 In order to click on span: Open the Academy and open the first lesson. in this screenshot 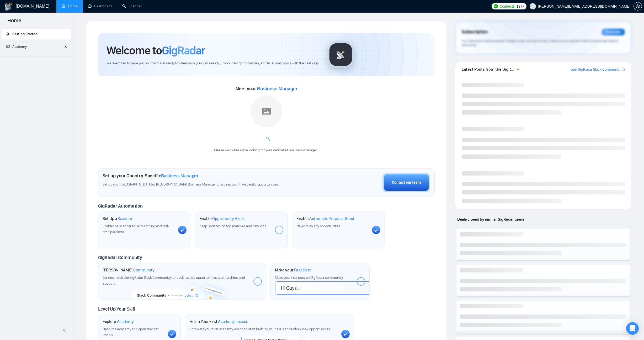, I will do `click(130, 332)`.